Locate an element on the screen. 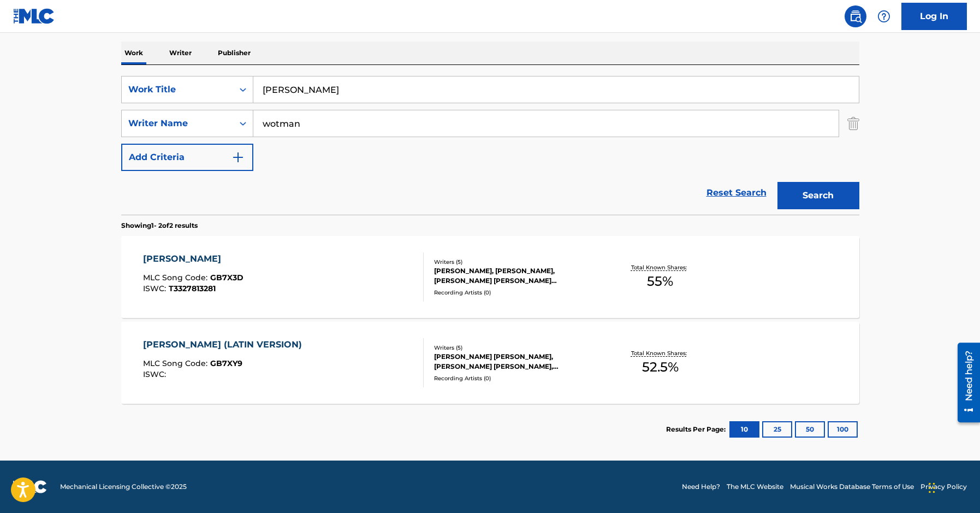  button: Add Criteria is located at coordinates (187, 157).